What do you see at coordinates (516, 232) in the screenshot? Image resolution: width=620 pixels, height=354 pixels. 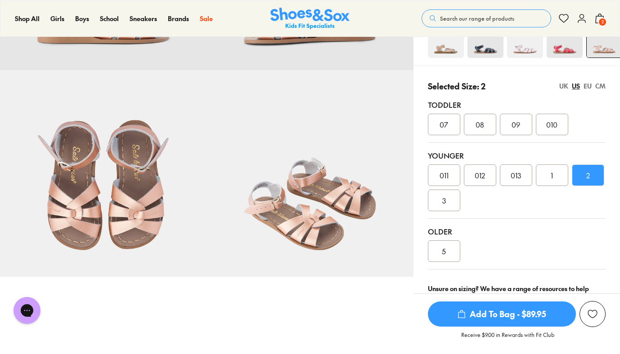 I see `div: Older` at bounding box center [516, 232].